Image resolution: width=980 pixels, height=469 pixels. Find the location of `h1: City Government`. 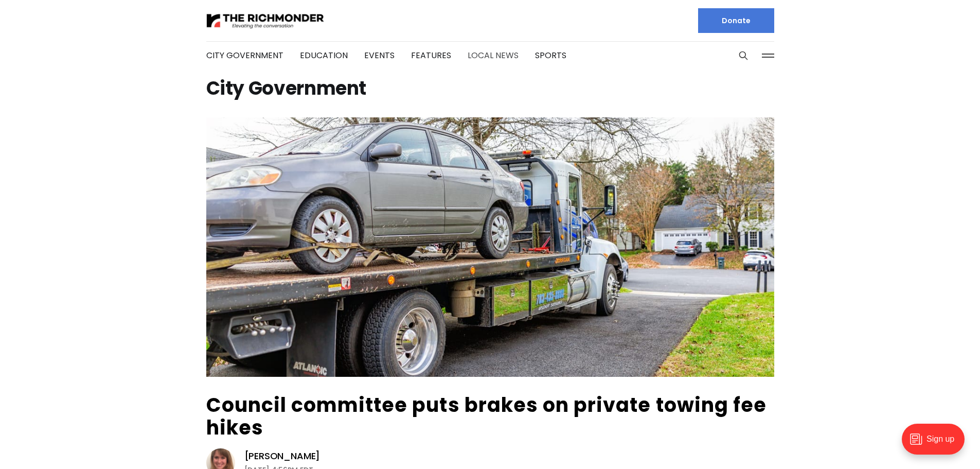

h1: City Government is located at coordinates (491, 88).